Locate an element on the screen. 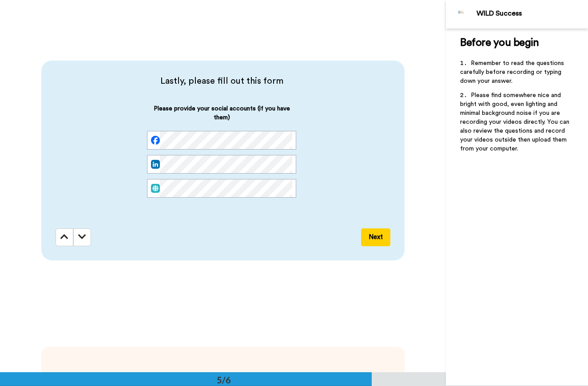  img: web.svg is located at coordinates (155, 188).